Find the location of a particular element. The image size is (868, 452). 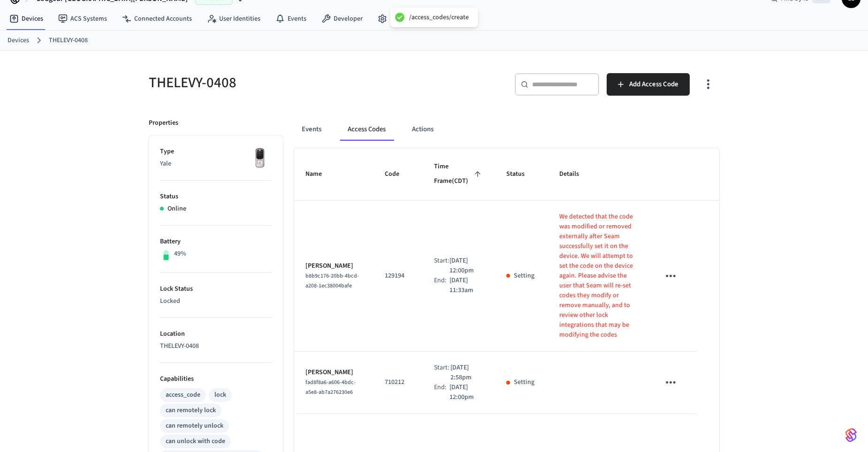

a: Developer is located at coordinates (343, 19).